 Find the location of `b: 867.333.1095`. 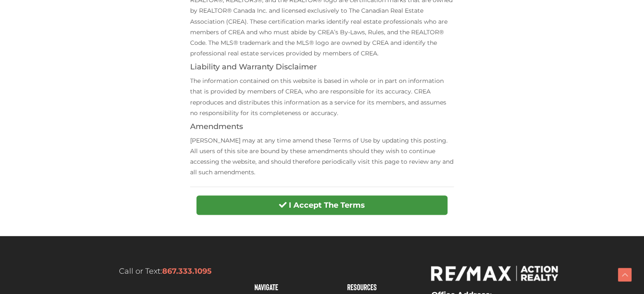

b: 867.333.1095 is located at coordinates (187, 271).